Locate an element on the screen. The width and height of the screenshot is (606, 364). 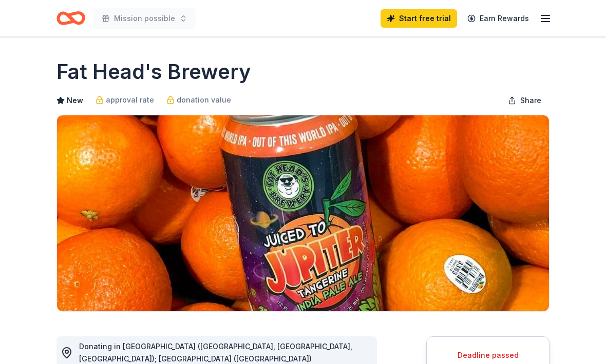
button: Mission possible is located at coordinates (145, 19).